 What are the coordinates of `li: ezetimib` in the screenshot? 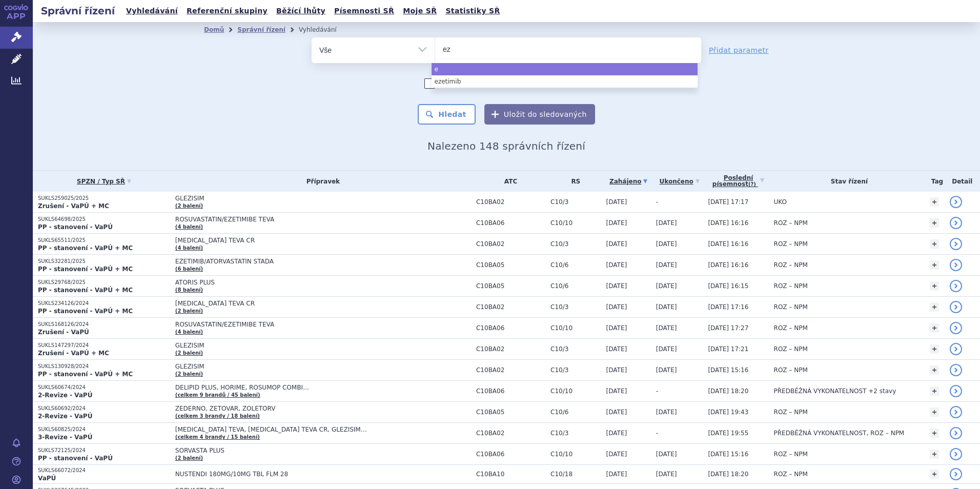 It's located at (565, 81).